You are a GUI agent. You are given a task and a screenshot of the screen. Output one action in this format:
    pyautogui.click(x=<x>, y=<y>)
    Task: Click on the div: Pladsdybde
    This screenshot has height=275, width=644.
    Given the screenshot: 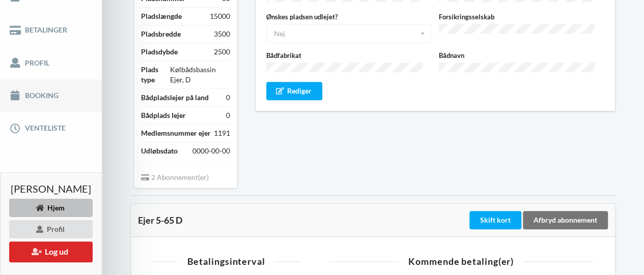 What is the action you would take?
    pyautogui.click(x=159, y=52)
    